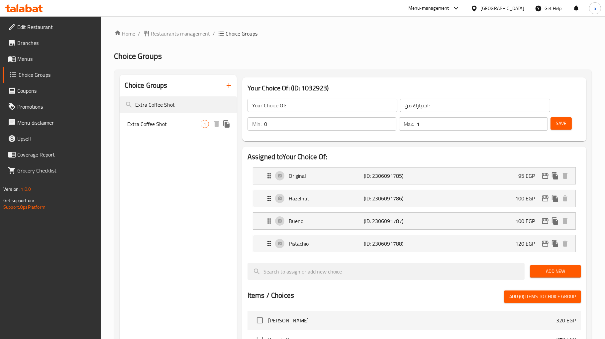  Describe the element at coordinates (56, 59) in the screenshot. I see `span: Menus` at that location.